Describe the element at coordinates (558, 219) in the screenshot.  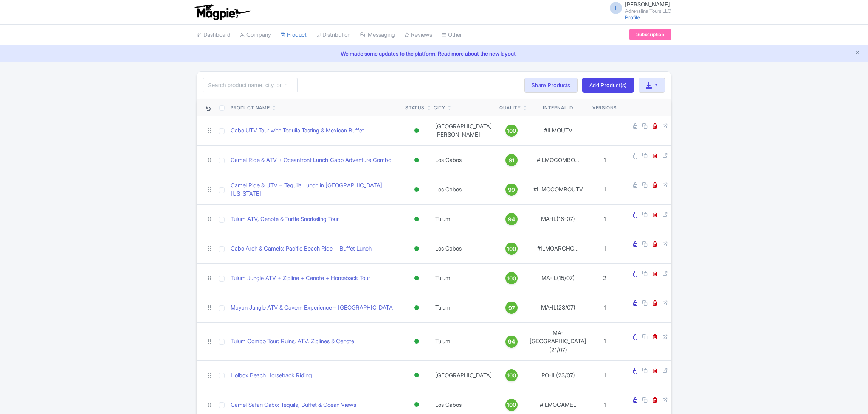
I see `td: MA-IL(16-07)` at that location.